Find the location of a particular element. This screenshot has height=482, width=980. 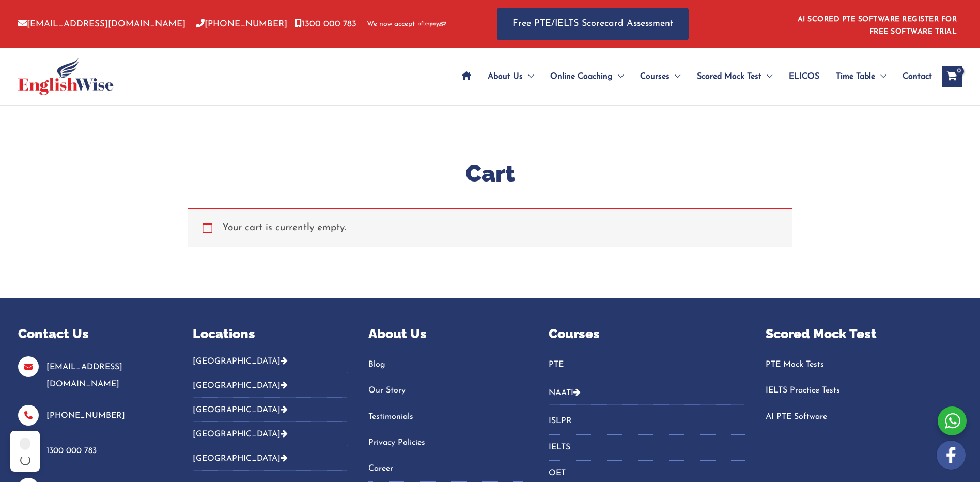

a: Scored Mock TestMenu Toggle is located at coordinates (735, 77).